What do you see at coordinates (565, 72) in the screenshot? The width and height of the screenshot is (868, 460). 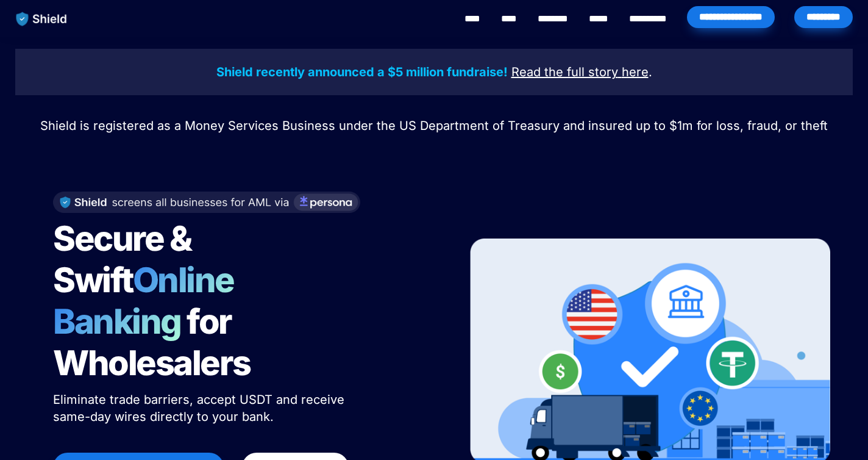 I see `u: Read the full story` at bounding box center [565, 72].